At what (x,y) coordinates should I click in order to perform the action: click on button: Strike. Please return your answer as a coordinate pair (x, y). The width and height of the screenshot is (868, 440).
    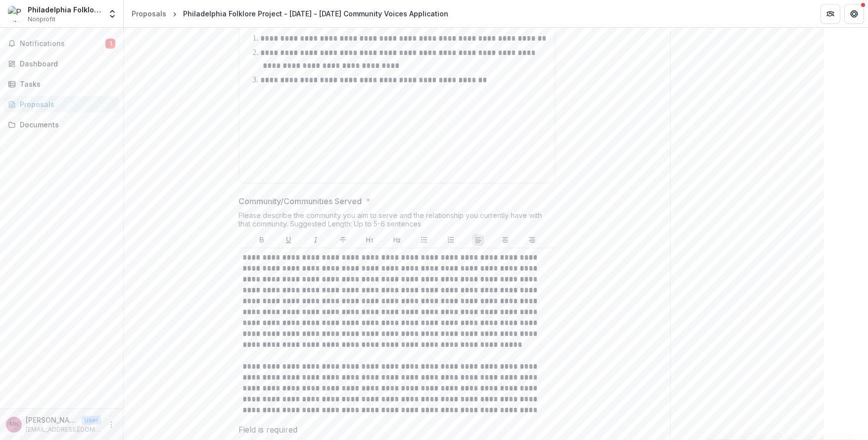
    Looking at the image, I should click on (343, 239).